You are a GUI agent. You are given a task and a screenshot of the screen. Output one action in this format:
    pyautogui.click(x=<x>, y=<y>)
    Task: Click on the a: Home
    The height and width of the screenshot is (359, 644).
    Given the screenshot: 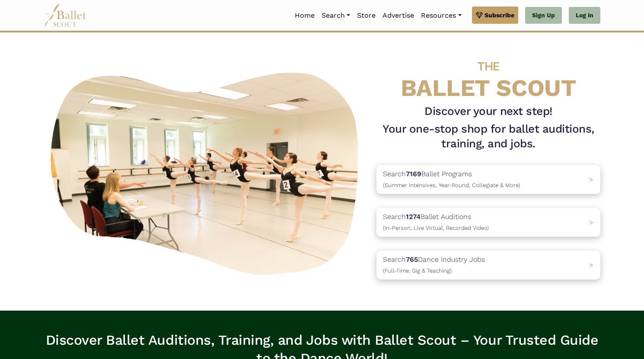 What is the action you would take?
    pyautogui.click(x=305, y=16)
    